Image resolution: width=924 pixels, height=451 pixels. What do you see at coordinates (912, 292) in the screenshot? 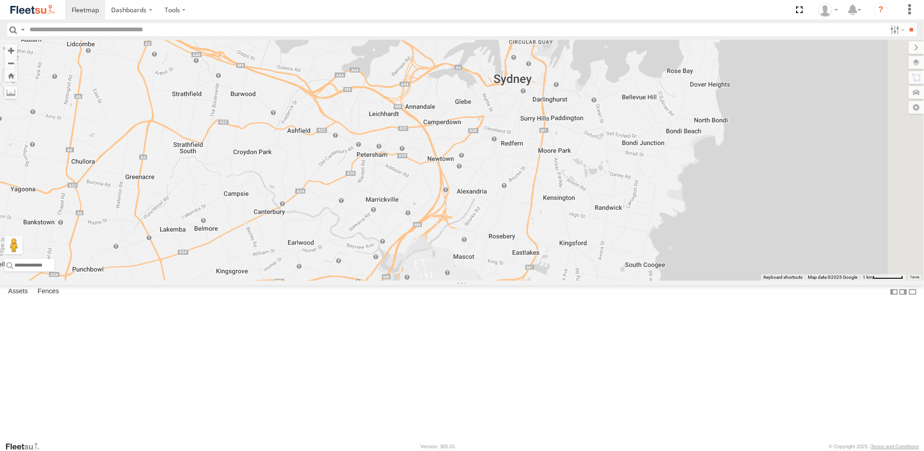
I see `label: Hide Summary Table` at bounding box center [912, 292].